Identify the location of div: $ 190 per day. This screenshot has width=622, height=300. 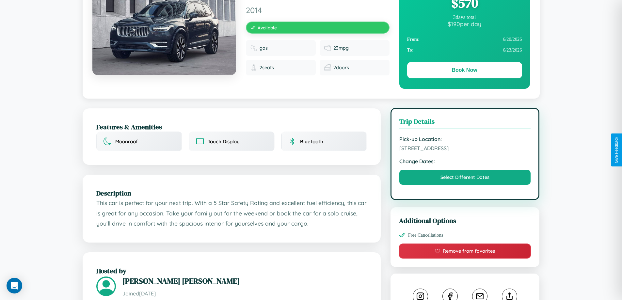
(465, 24).